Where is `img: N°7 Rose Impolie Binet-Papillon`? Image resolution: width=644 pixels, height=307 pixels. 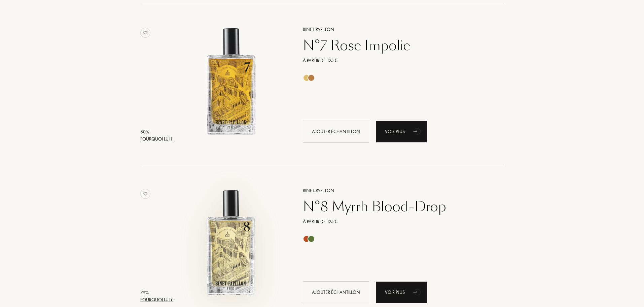
img: N°7 Rose Impolie Binet-Papillon is located at coordinates (230, 80).